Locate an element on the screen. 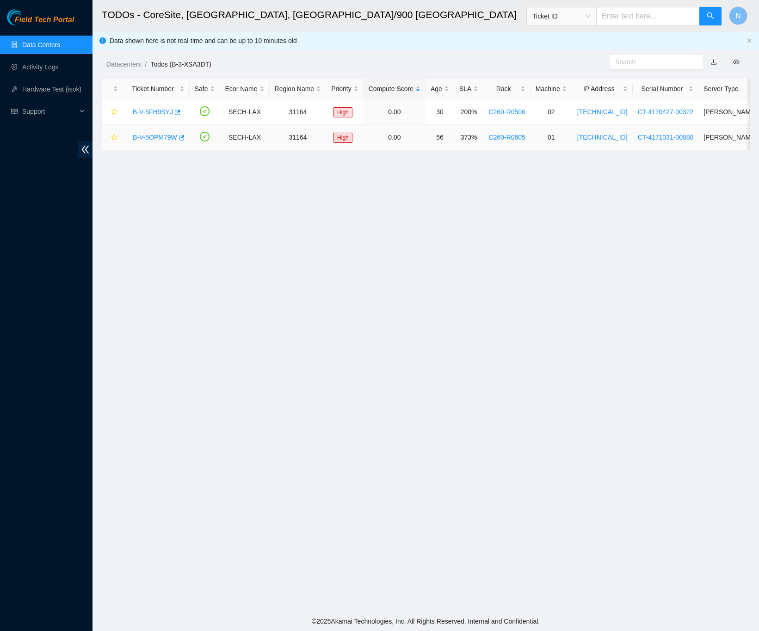  td: 56 is located at coordinates (440, 137).